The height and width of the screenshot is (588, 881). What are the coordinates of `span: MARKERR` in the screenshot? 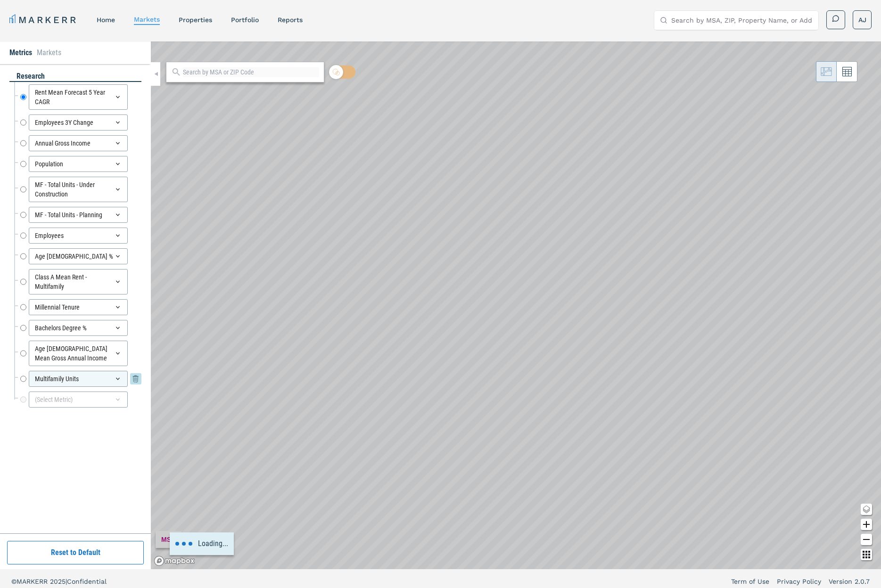 It's located at (33, 581).